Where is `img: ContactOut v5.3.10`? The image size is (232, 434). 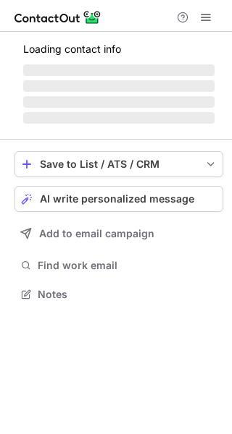 img: ContactOut v5.3.10 is located at coordinates (58, 17).